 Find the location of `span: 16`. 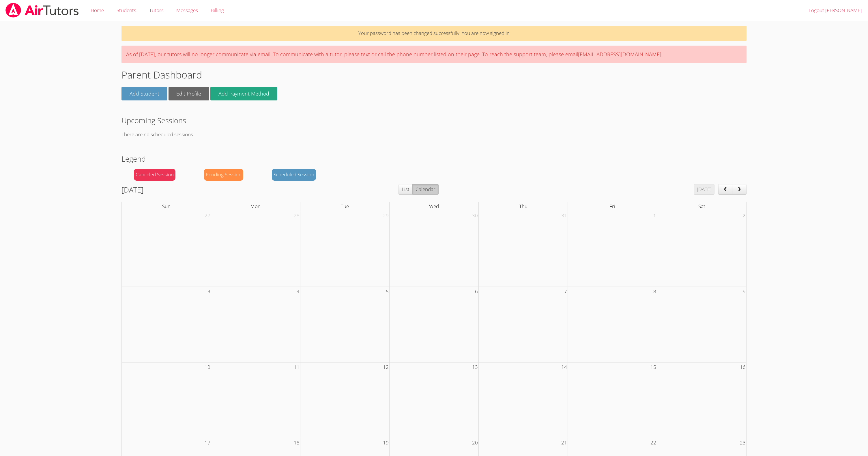

span: 16 is located at coordinates (743, 367).